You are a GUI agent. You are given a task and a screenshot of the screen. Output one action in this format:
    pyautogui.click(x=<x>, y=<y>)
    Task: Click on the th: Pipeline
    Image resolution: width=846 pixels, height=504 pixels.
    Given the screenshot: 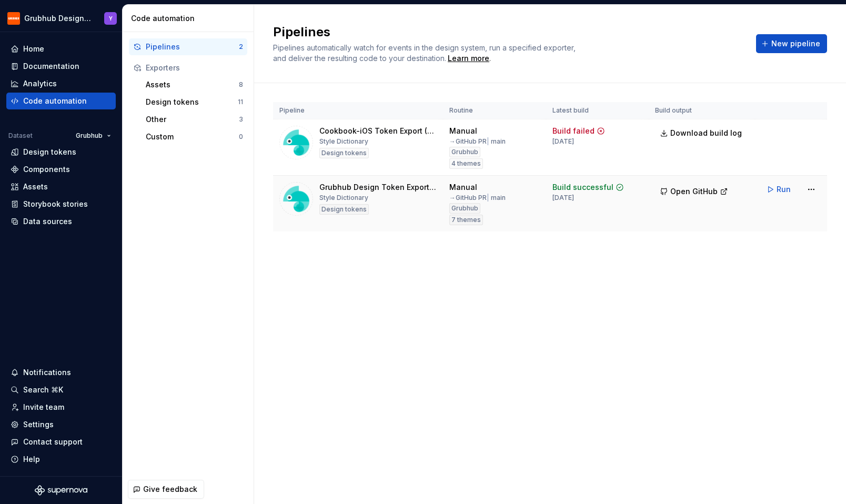 What is the action you would take?
    pyautogui.click(x=358, y=111)
    